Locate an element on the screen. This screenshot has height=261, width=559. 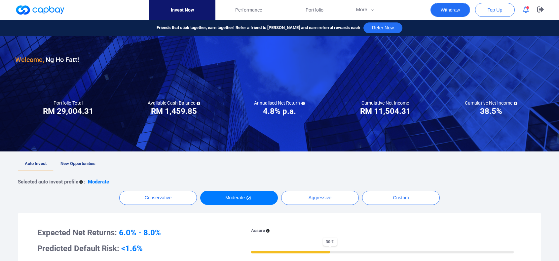
h3: 38.5% is located at coordinates (491, 111).